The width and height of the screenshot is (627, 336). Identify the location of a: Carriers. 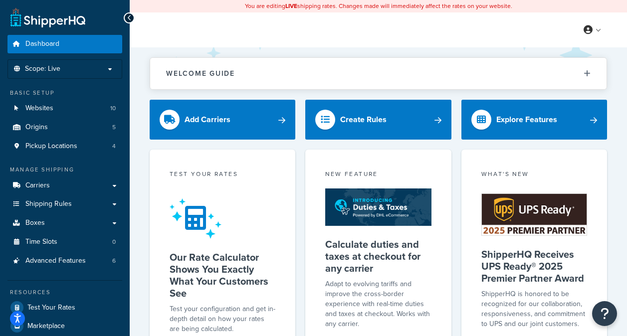
(65, 186).